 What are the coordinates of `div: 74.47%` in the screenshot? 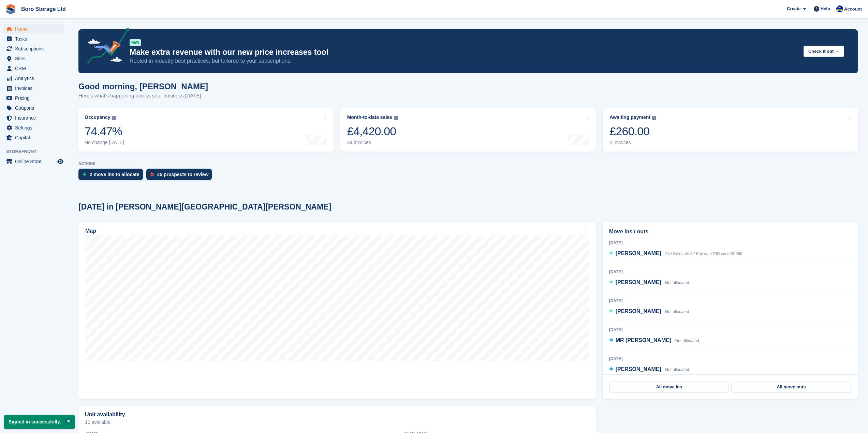 It's located at (105, 131).